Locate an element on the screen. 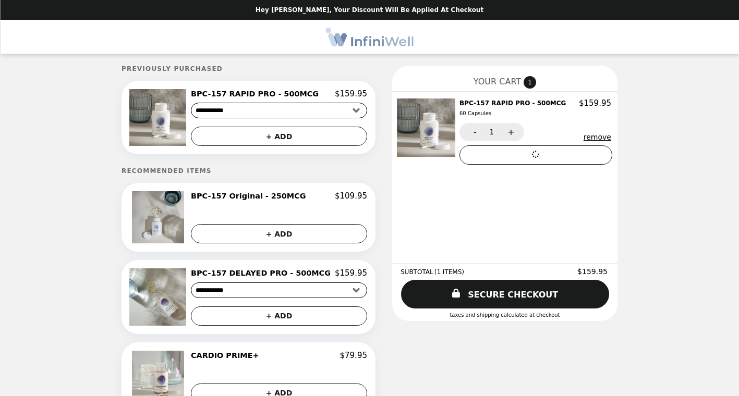 This screenshot has width=739, height=396. h2: BPC-157 DELAYED PRO - 500MCG is located at coordinates (263, 273).